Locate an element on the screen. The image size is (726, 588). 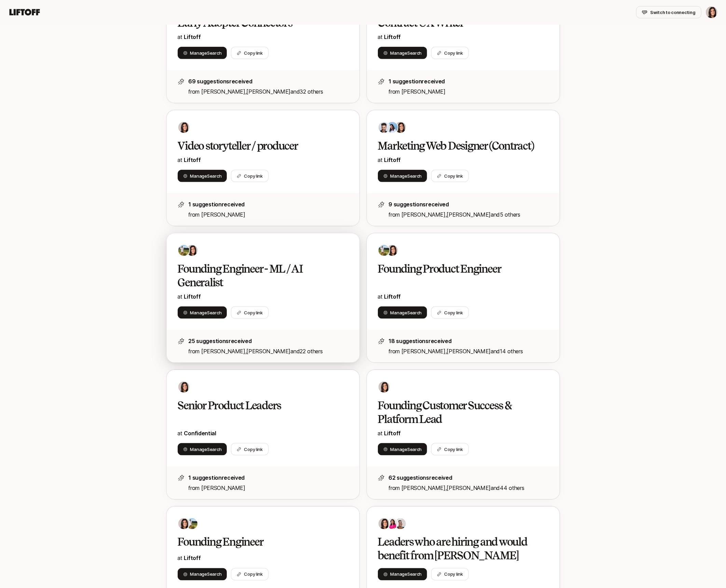
span: 14 others is located at coordinates (512, 351).